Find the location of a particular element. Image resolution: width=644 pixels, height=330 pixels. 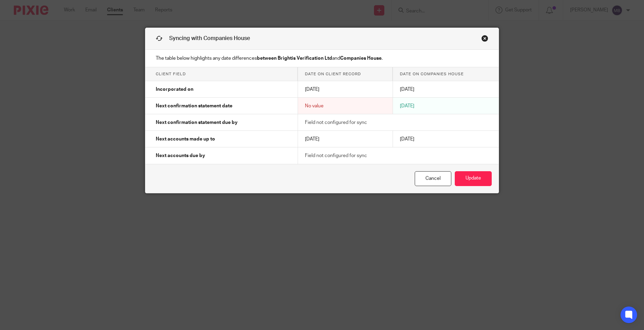

td: Next accounts made up to is located at coordinates (221, 139).